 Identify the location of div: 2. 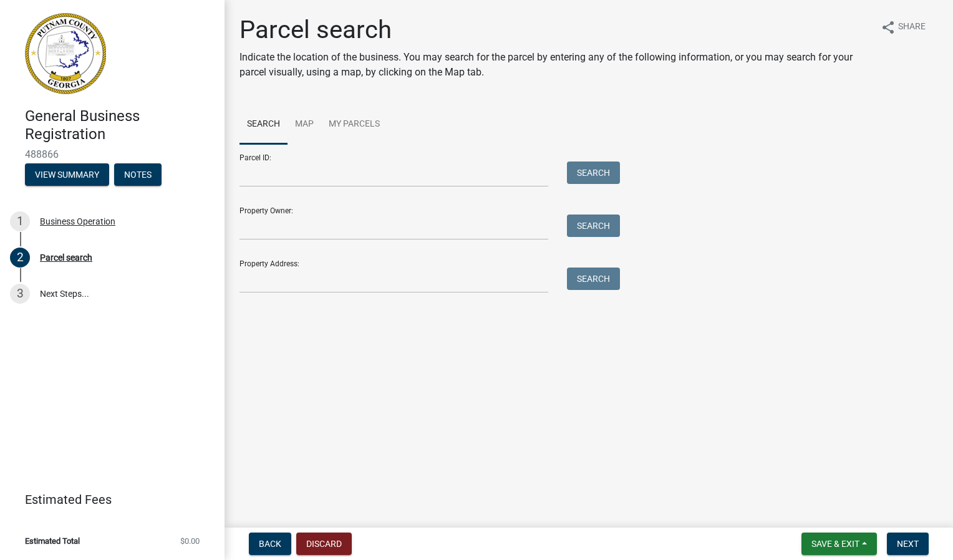
(20, 257).